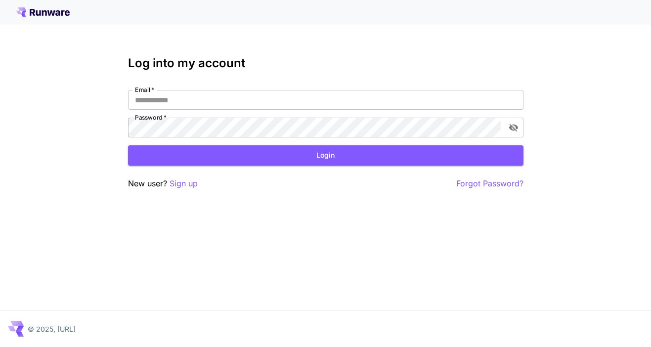 This screenshot has height=347, width=651. What do you see at coordinates (151, 117) in the screenshot?
I see `label: Password` at bounding box center [151, 117].